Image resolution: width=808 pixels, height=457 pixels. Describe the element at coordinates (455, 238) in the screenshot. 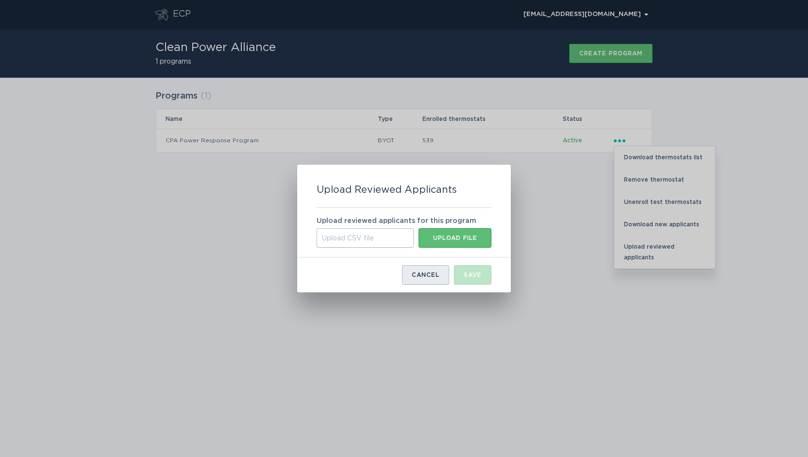

I see `button: Upload CSV file` at that location.